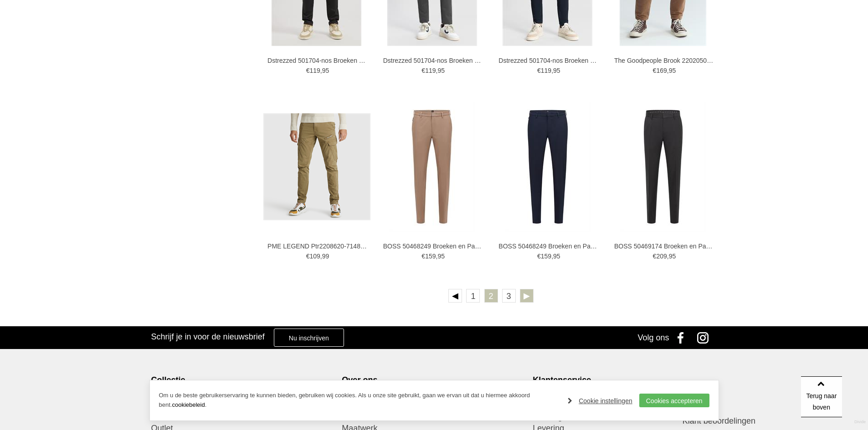 The width and height of the screenshot is (868, 430). What do you see at coordinates (317, 167) in the screenshot?
I see `img: PME LEGEND Ptr2208620-7148 Broeken en Pantalons` at bounding box center [317, 167].